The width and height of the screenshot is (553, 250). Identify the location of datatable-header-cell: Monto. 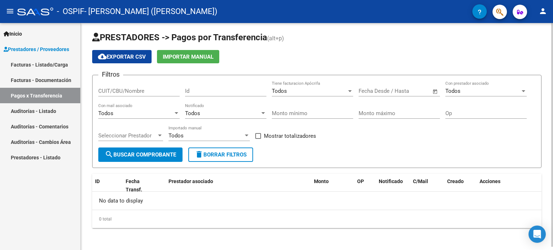
(332, 186).